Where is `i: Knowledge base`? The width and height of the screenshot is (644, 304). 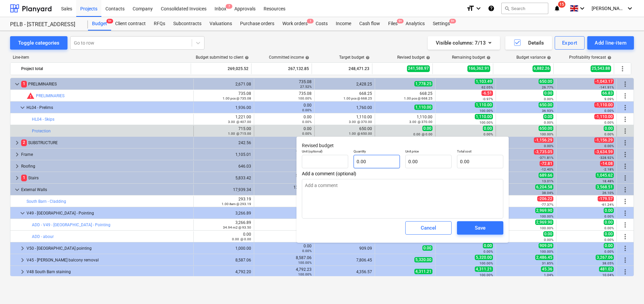 i: Knowledge base is located at coordinates (491, 8).